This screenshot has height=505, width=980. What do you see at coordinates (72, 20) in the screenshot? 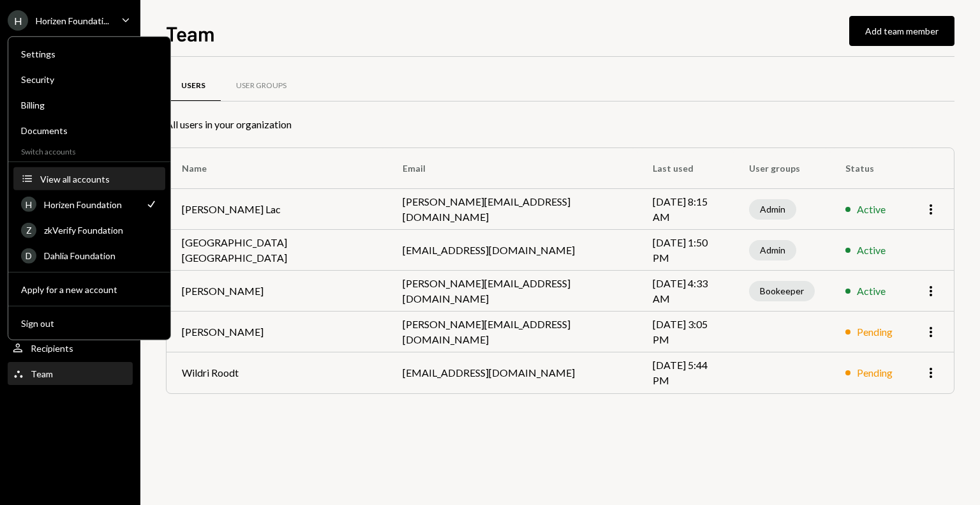
I see `div: Horizen Foundati...` at bounding box center [72, 20].